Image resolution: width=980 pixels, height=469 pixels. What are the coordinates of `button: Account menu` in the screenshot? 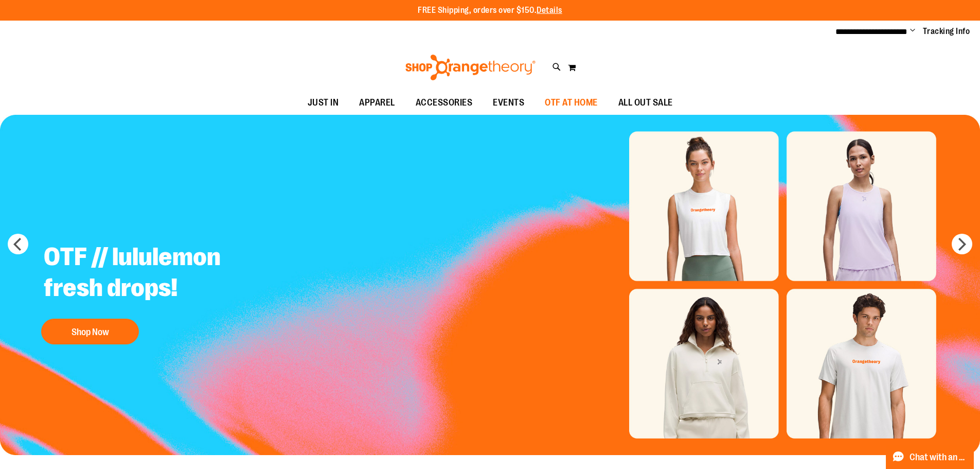 It's located at (912, 31).